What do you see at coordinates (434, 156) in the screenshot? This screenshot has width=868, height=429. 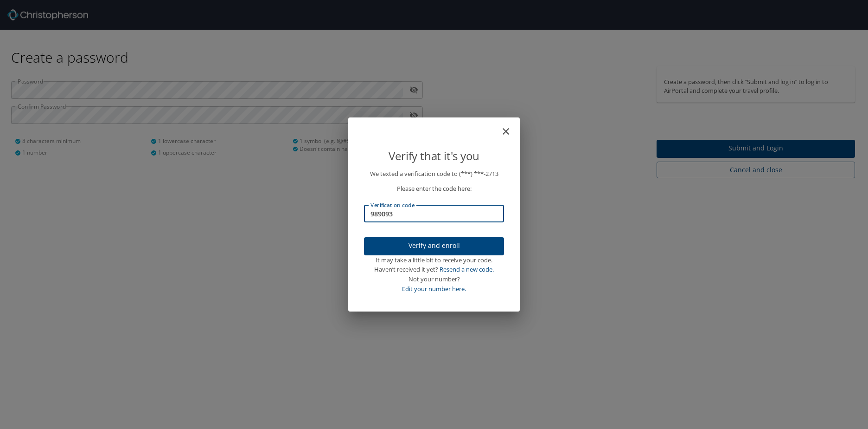 I see `p: Verify that it's you` at bounding box center [434, 156].